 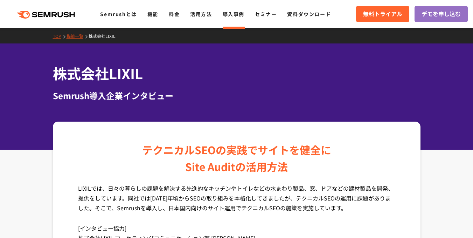 I want to click on span: デモを申し込む, so click(x=441, y=14).